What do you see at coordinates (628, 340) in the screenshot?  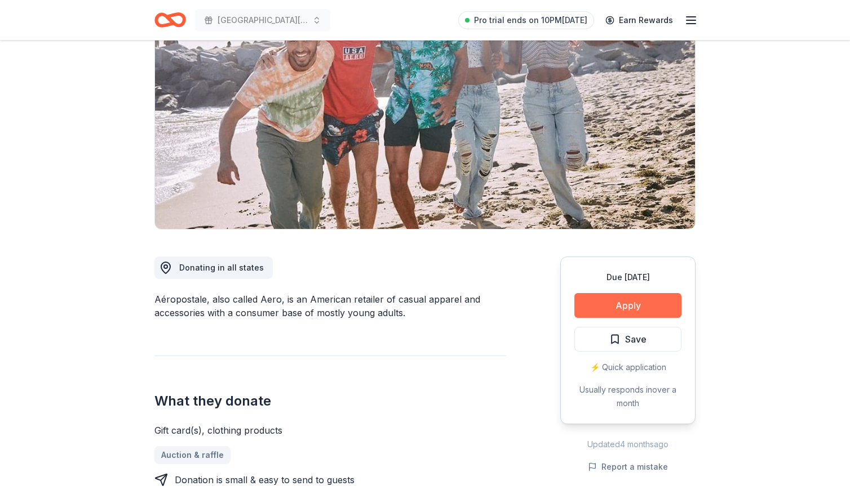 I see `button: Save` at bounding box center [628, 340].